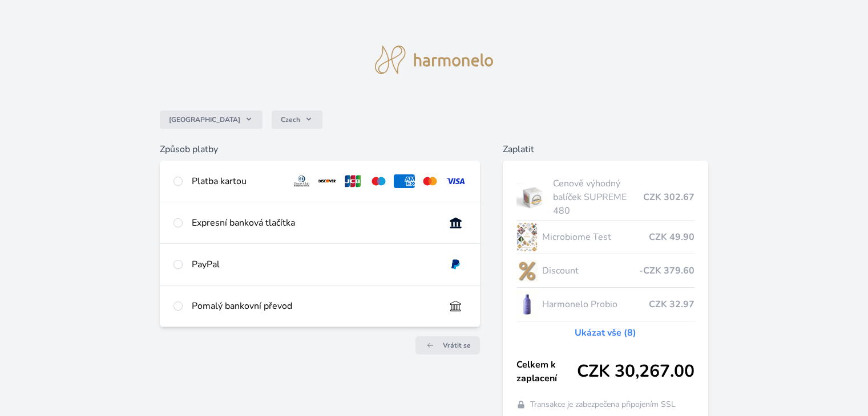 This screenshot has width=868, height=416. I want to click on span: Cenově výhodný balíček SUPREME 480, so click(597, 197).